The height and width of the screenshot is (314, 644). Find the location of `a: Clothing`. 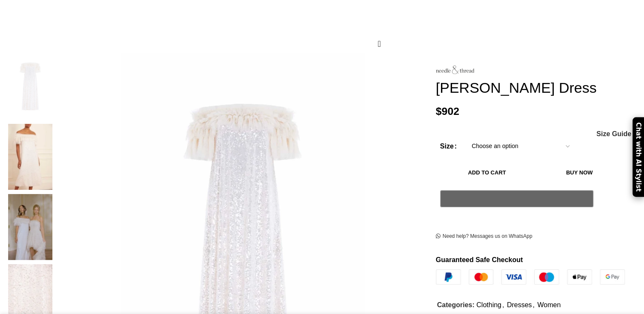

a: Clothing is located at coordinates (489, 305).